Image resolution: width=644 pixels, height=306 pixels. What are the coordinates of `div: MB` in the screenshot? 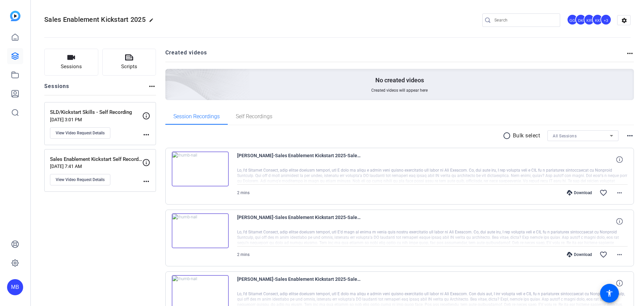 It's located at (15, 287).